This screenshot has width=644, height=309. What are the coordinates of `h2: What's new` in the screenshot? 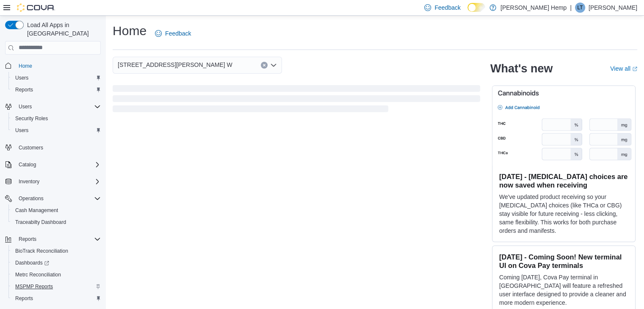 It's located at (522, 69).